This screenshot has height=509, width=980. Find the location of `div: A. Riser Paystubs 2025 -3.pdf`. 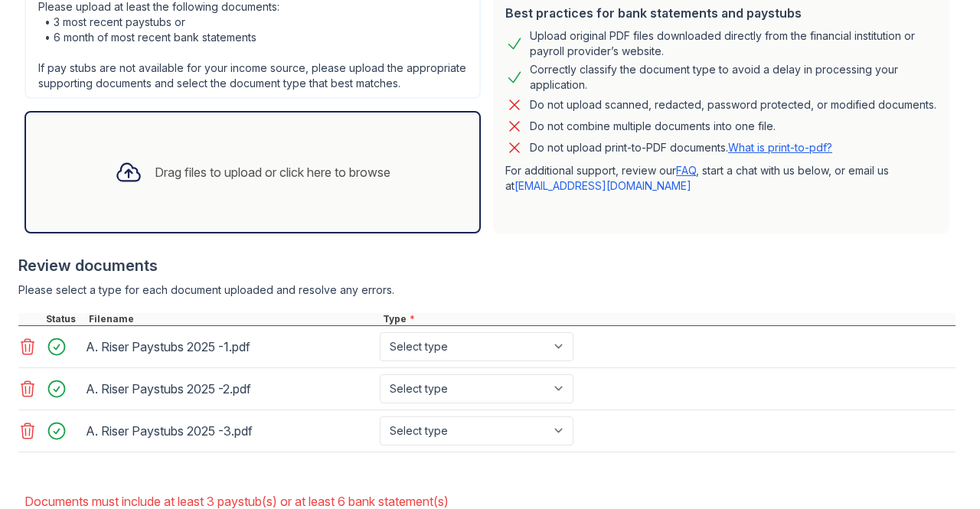

div: A. Riser Paystubs 2025 -3.pdf is located at coordinates (230, 431).